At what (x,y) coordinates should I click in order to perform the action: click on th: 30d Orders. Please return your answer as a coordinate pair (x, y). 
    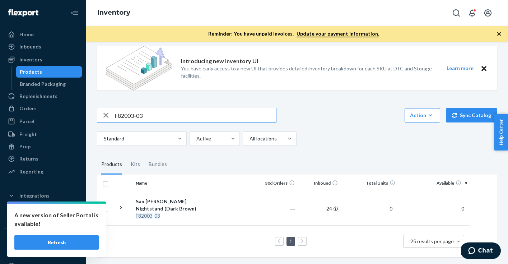
    Looking at the image, I should click on (276, 183).